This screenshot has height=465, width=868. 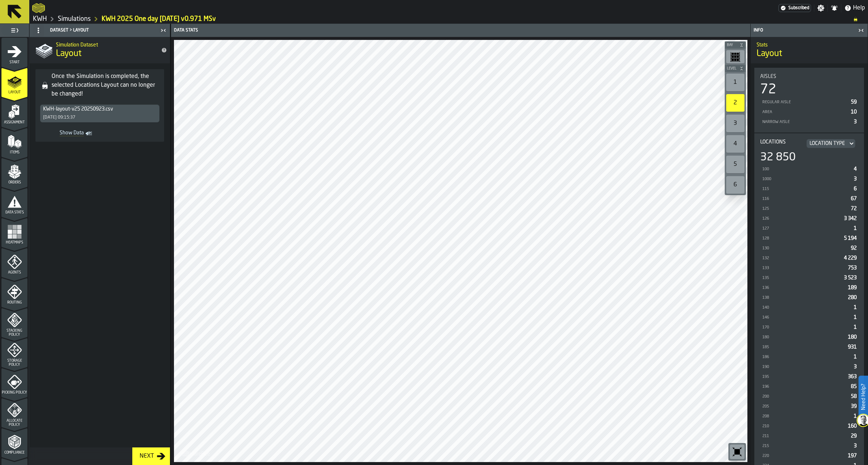 I want to click on div: 72, so click(x=769, y=90).